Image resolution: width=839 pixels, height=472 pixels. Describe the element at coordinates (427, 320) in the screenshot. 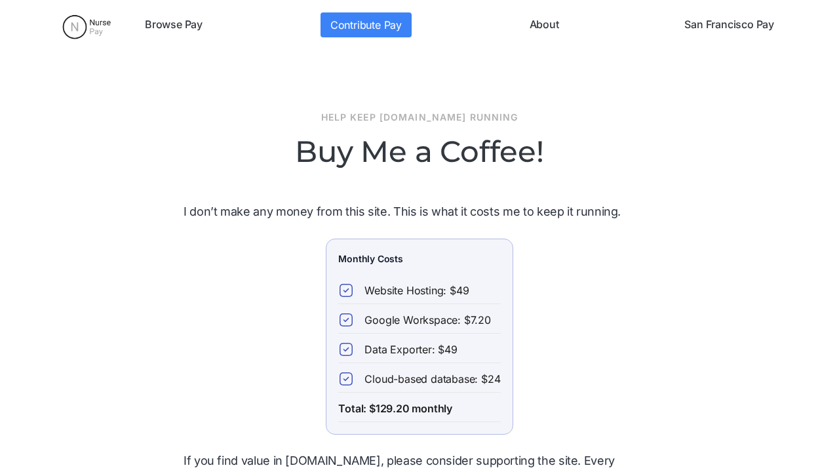

I see `div: Google Workspace: $7.20` at that location.